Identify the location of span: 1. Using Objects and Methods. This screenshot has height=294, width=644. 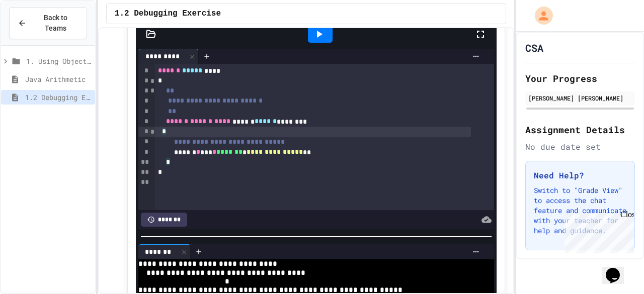
(58, 61).